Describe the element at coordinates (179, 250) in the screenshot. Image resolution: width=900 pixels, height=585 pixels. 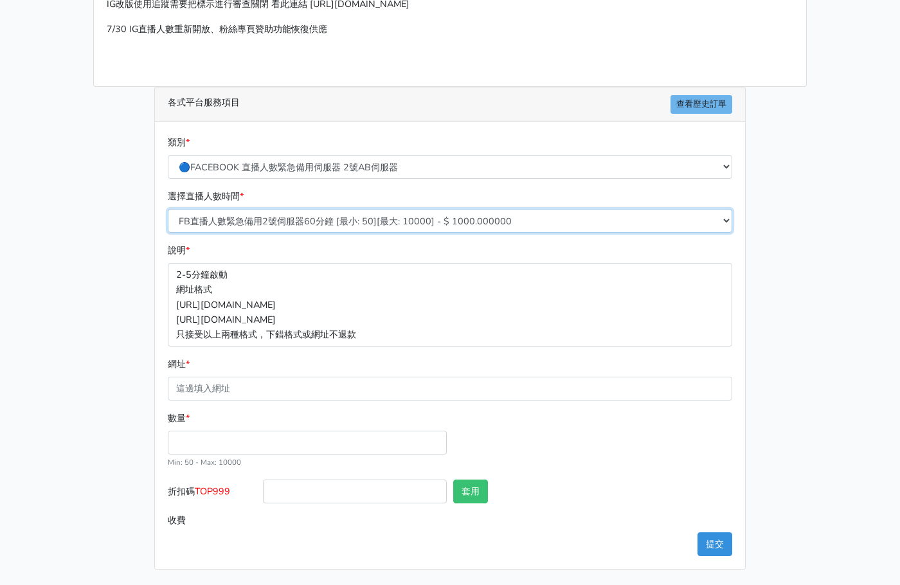
I see `label: 說明` at that location.